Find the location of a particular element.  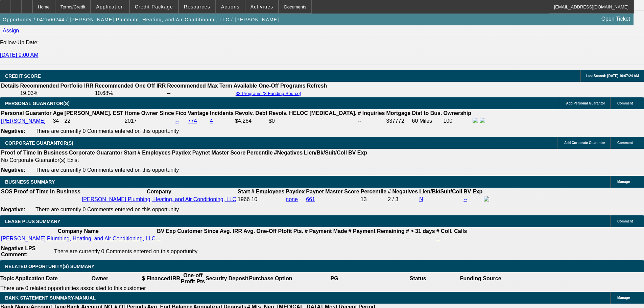

b: Mortgage is located at coordinates (398, 113).